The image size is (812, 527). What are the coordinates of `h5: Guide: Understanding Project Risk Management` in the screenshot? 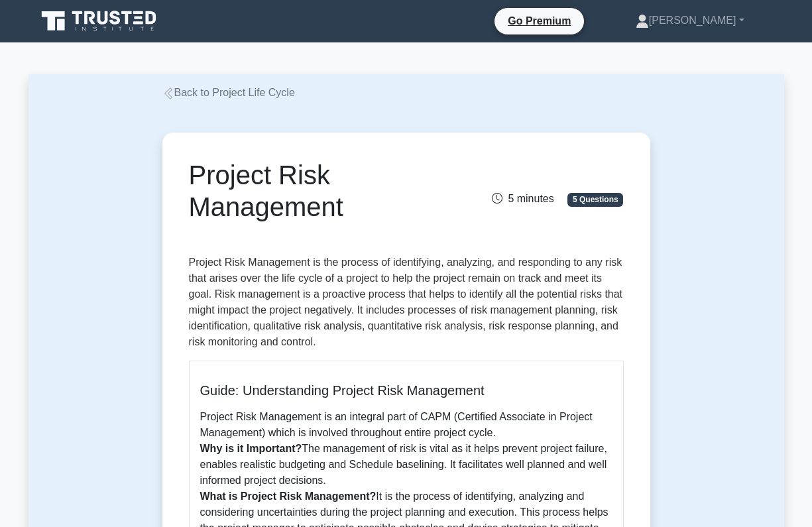 It's located at (407, 390).